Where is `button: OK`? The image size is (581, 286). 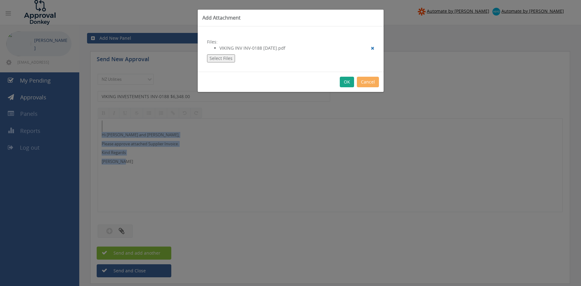
button: OK is located at coordinates (347, 82).